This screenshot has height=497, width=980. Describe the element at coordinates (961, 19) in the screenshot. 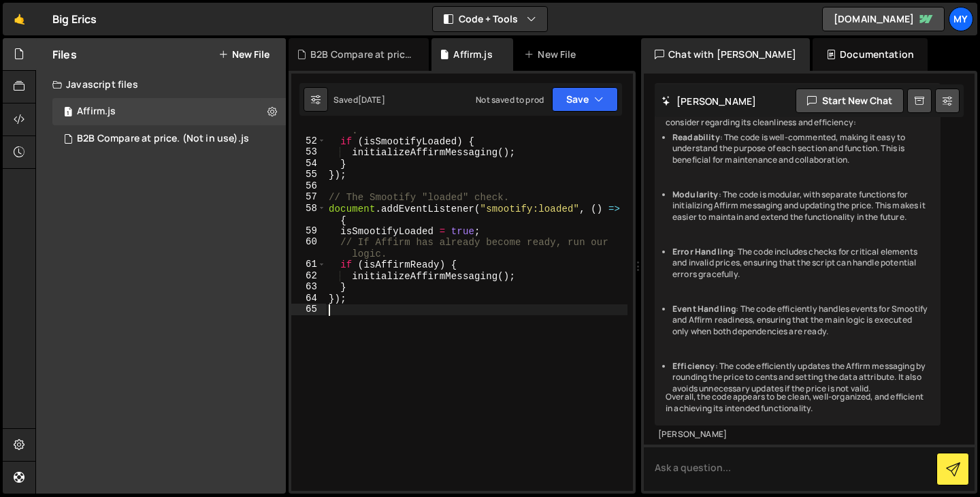

I see `a: My` at that location.